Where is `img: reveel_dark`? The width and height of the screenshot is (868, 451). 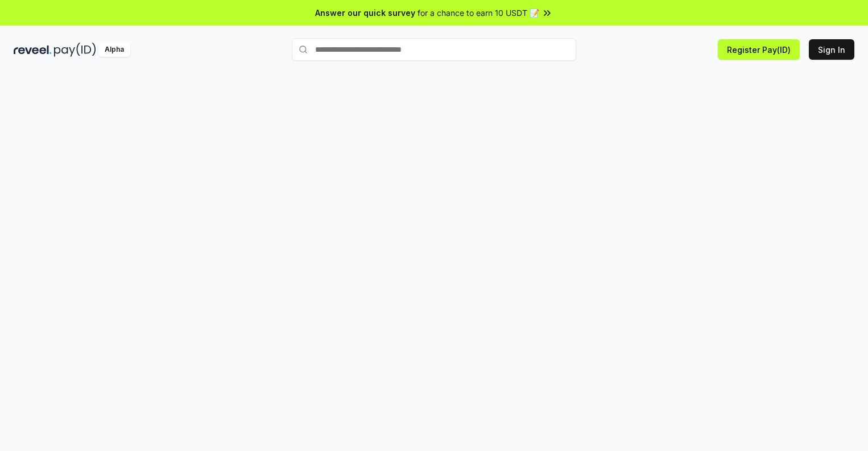
img: reveel_dark is located at coordinates (32, 50).